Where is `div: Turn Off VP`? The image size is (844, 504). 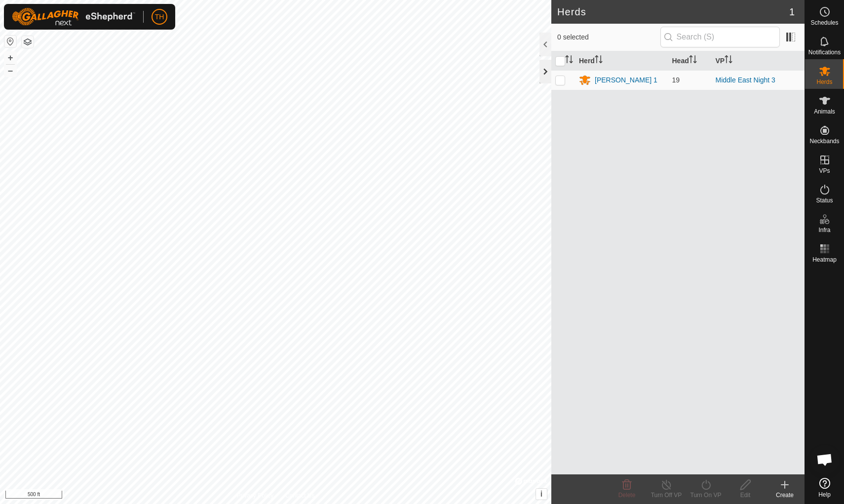 div: Turn Off VP is located at coordinates (666, 495).